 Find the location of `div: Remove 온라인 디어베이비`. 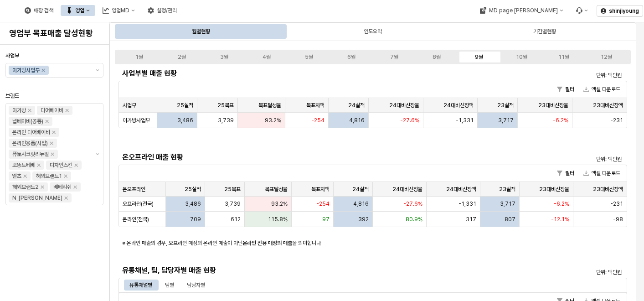

div: Remove 온라인 디어베이비 is located at coordinates (54, 132).